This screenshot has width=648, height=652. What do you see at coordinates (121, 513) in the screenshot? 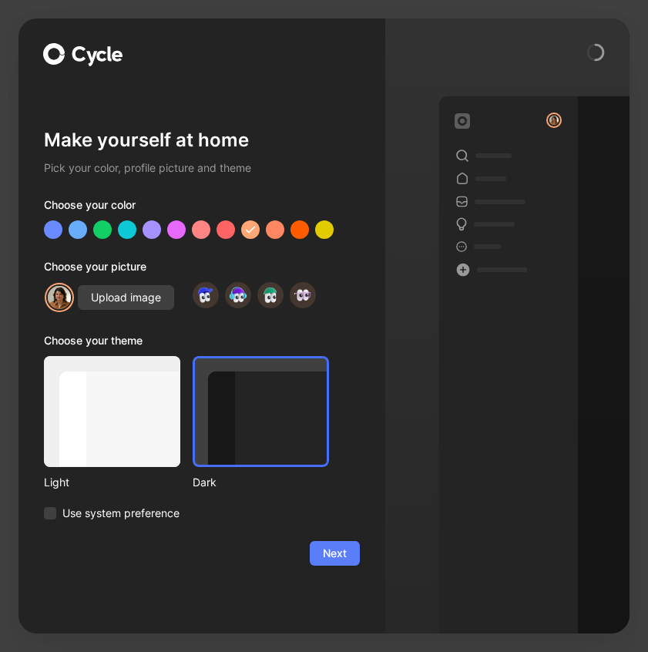
I see `span: Use system preference` at bounding box center [121, 513].